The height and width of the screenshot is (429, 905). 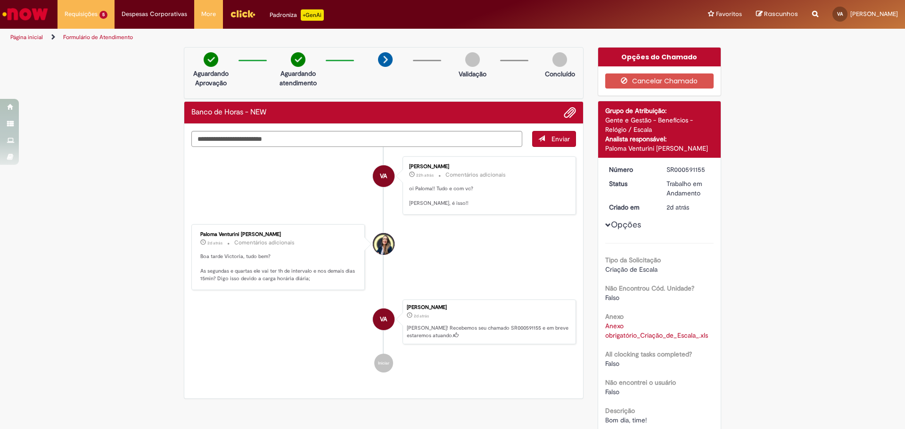 I want to click on div: Trabalho em Andamento, so click(x=688, y=189).